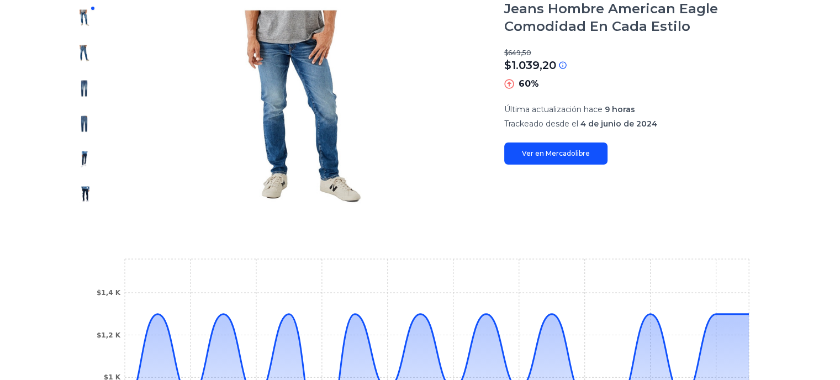  What do you see at coordinates (517, 52) in the screenshot?
I see `font: $649,50` at bounding box center [517, 52].